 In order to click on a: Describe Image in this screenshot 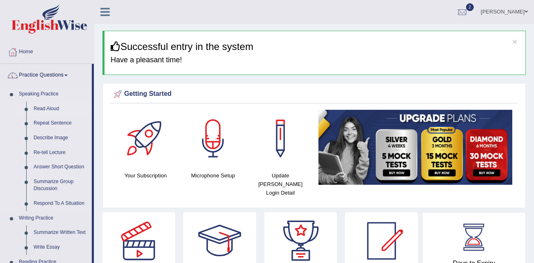, I will do `click(61, 138)`.